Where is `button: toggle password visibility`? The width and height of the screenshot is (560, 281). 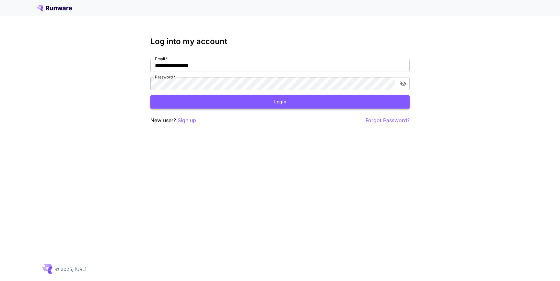 button: toggle password visibility is located at coordinates (403, 84).